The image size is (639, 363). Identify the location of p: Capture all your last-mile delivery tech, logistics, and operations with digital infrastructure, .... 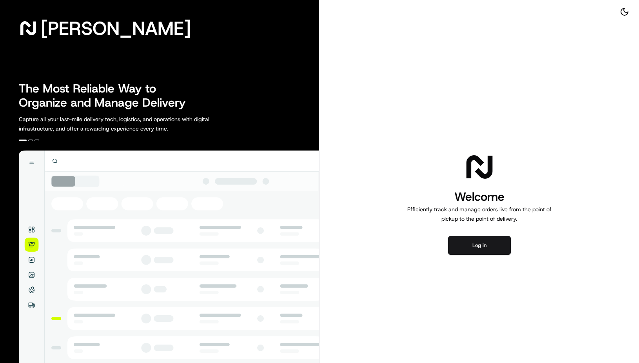
(132, 124).